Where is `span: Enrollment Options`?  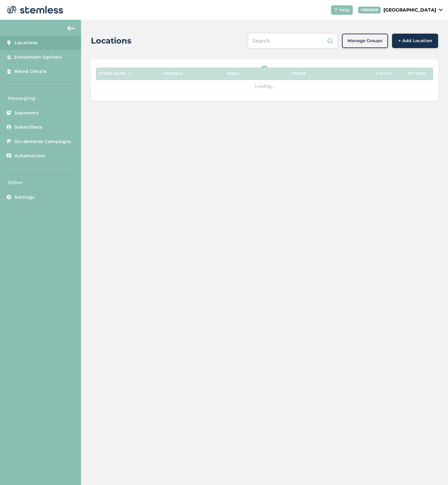
span: Enrollment Options is located at coordinates (38, 57).